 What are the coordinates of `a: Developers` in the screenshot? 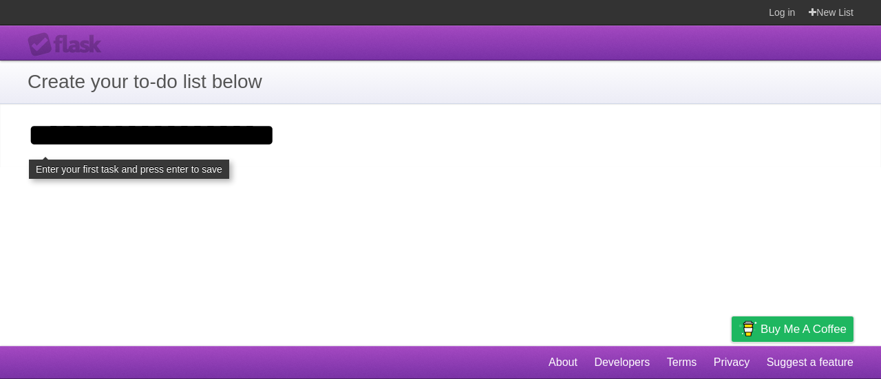 It's located at (622, 363).